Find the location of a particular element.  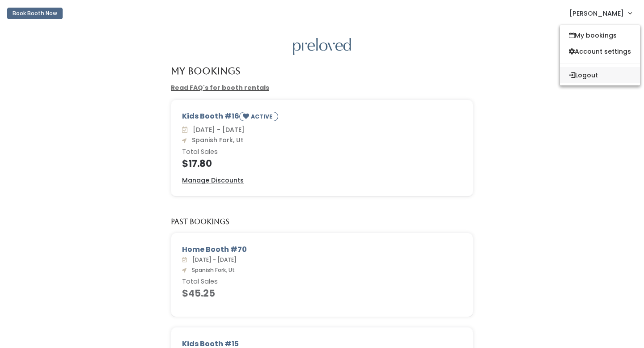

div: Kids Booth #16 is located at coordinates (322, 118).